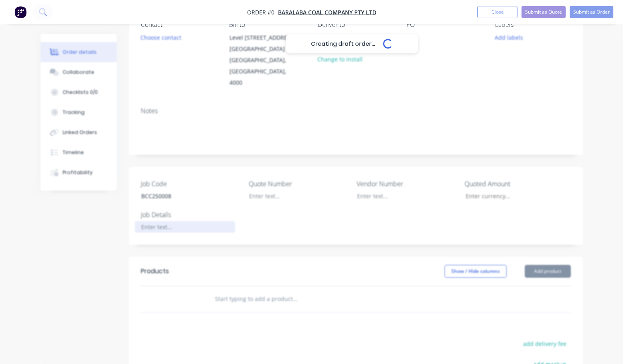 The width and height of the screenshot is (623, 364). What do you see at coordinates (339, 37) in the screenshot?
I see `button: Choose address` at bounding box center [339, 37].